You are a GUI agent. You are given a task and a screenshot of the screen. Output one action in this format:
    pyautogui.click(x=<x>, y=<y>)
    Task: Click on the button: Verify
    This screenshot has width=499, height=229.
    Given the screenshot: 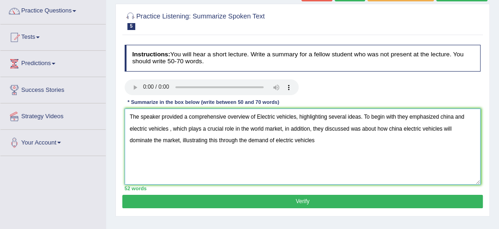 What is the action you would take?
    pyautogui.click(x=302, y=201)
    